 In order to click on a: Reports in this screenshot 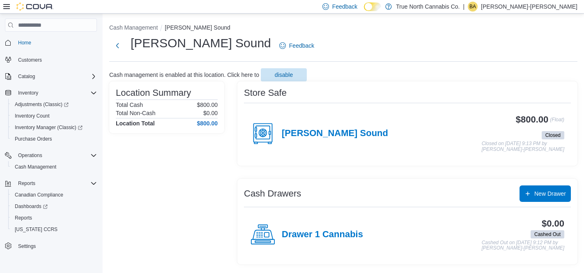, I will do `click(23, 218)`.